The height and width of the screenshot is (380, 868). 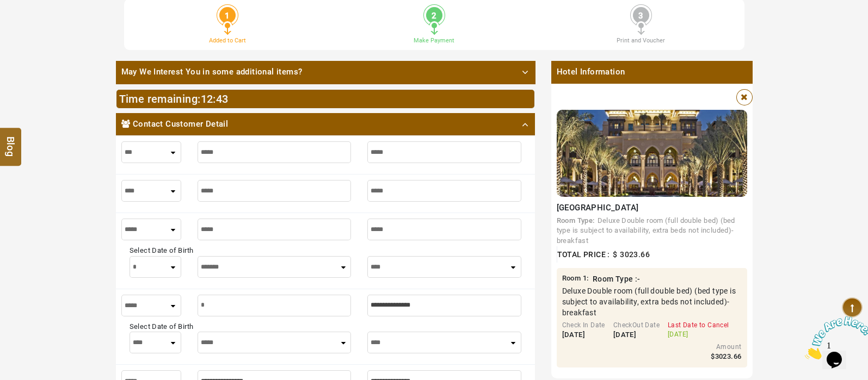 I want to click on div: CloseChat attention grabber, so click(x=34, y=26).